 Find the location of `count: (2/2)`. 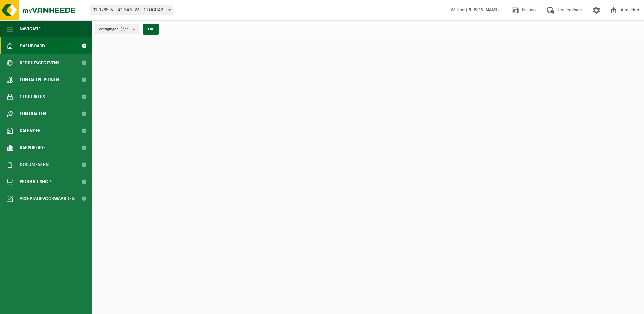

count: (2/2) is located at coordinates (125, 29).